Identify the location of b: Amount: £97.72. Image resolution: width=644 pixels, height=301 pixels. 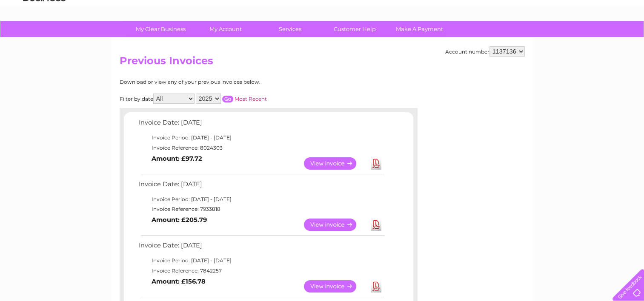
(177, 159).